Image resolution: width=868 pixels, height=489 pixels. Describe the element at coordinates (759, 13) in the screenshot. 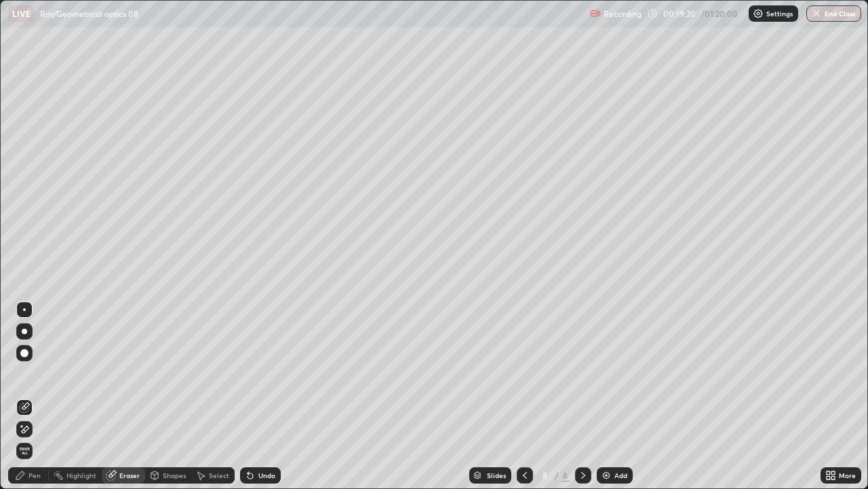

I see `img: class-settings-icons` at that location.